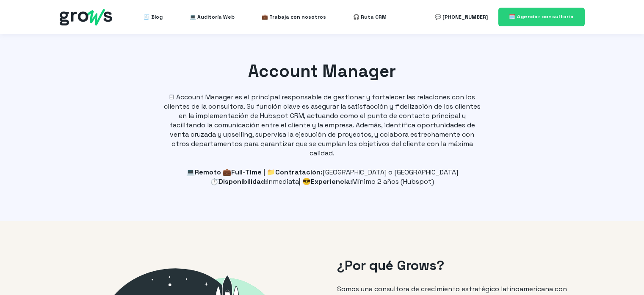 The image size is (644, 295). Describe the element at coordinates (153, 17) in the screenshot. I see `a: 🧾 Blog` at that location.